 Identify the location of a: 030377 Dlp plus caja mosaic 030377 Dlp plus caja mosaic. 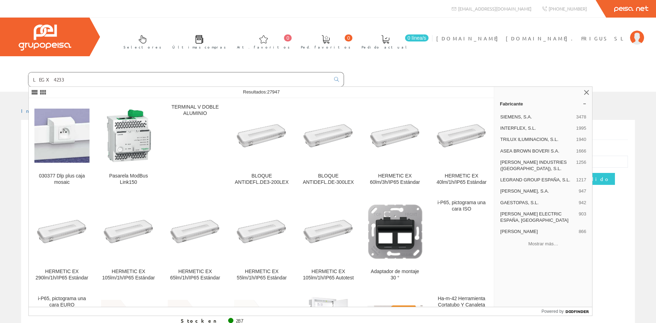
(62, 146).